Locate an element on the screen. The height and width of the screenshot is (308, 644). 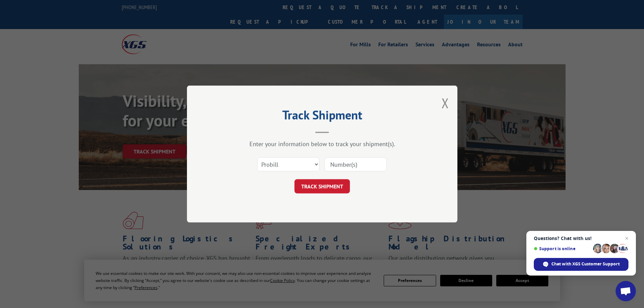
div: Enter your information below to track your shipment(s). is located at coordinates (322, 143).